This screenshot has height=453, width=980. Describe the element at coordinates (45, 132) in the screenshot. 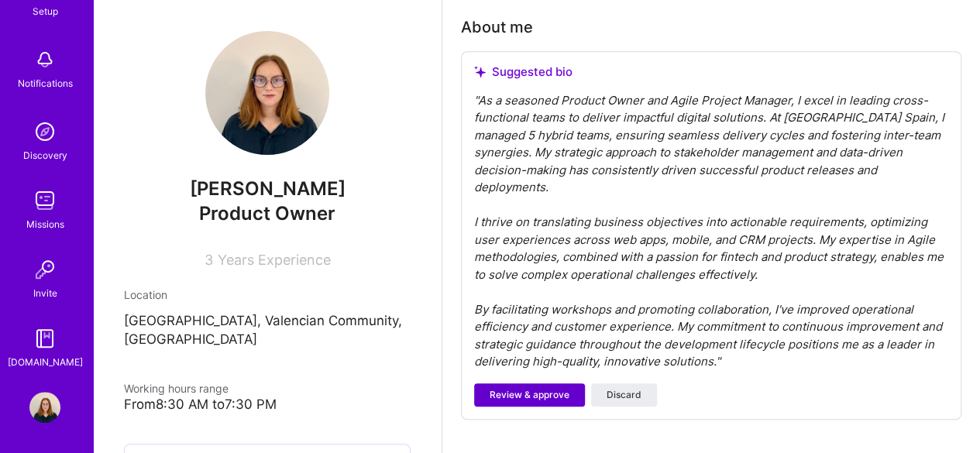

I see `img: discovery` at that location.